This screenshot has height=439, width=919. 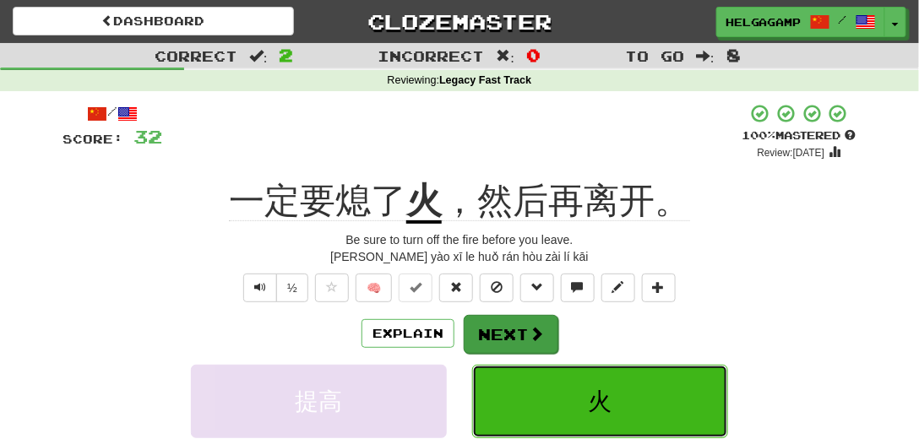 What do you see at coordinates (153, 21) in the screenshot?
I see `a: Dashboard` at bounding box center [153, 21].